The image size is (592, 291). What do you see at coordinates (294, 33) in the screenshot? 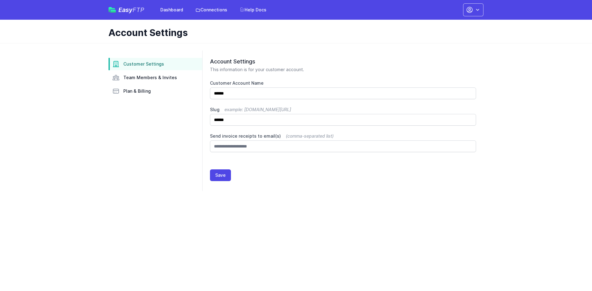
I see `h1: Account Settings` at bounding box center [294, 33].